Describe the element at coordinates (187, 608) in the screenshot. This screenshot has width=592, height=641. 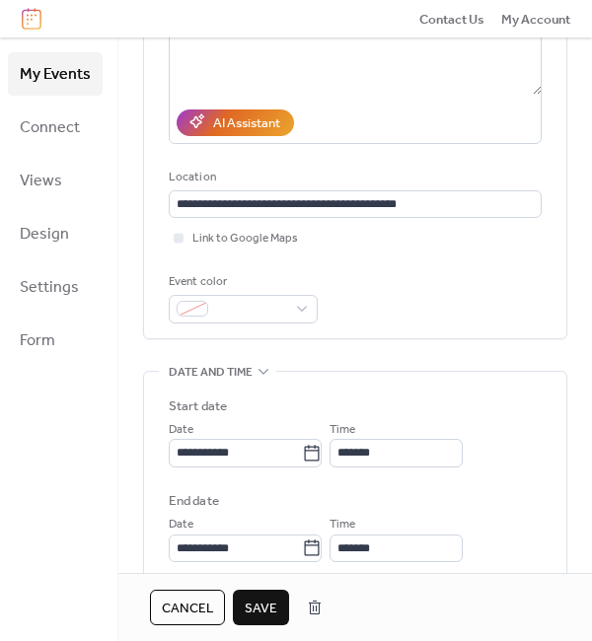
I see `button: Cancel` at that location.